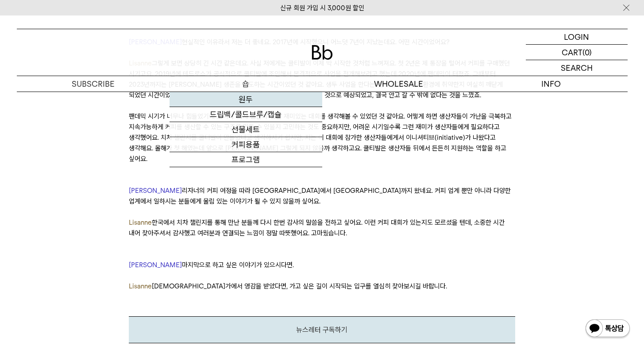 The height and width of the screenshot is (353, 644). Describe the element at coordinates (576, 68) in the screenshot. I see `p: SEARCH` at that location.